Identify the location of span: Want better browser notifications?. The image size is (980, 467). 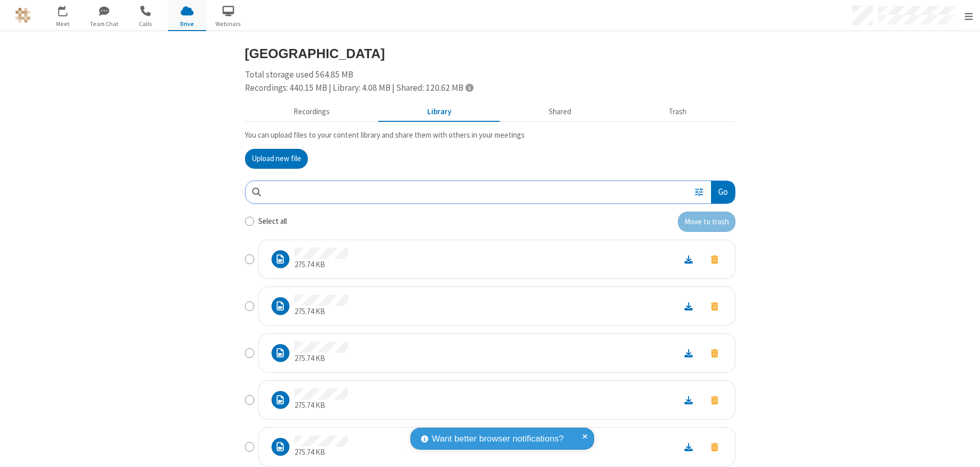
(498, 439).